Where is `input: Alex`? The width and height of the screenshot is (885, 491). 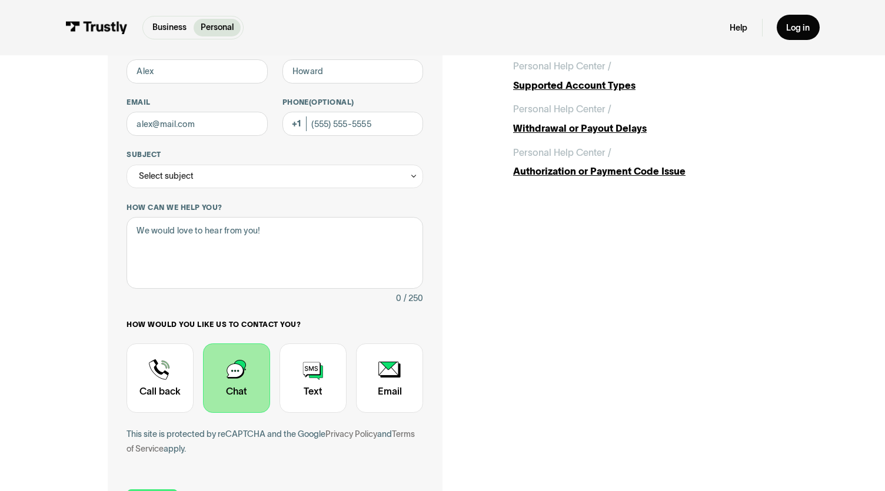 input: Alex is located at coordinates (197, 71).